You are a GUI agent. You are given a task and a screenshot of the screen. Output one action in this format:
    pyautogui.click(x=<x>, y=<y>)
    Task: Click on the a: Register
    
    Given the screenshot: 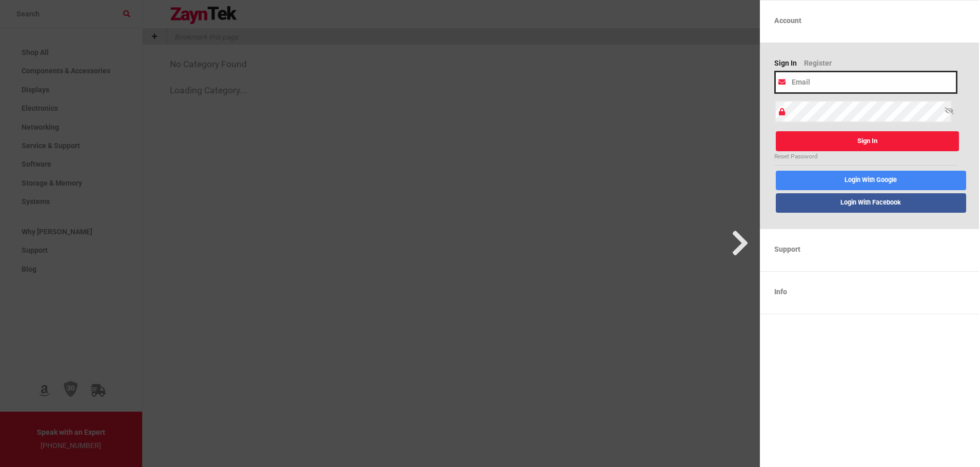 What is the action you would take?
    pyautogui.click(x=821, y=64)
    